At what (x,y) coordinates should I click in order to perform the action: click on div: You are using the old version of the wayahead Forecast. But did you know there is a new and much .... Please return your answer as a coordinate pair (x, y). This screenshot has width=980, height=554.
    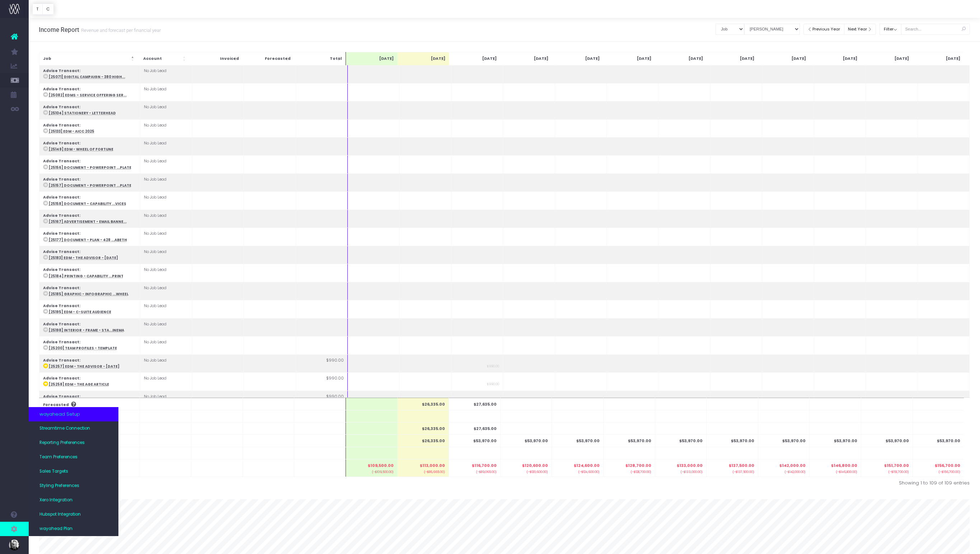
    Looking at the image, I should click on (62, 70).